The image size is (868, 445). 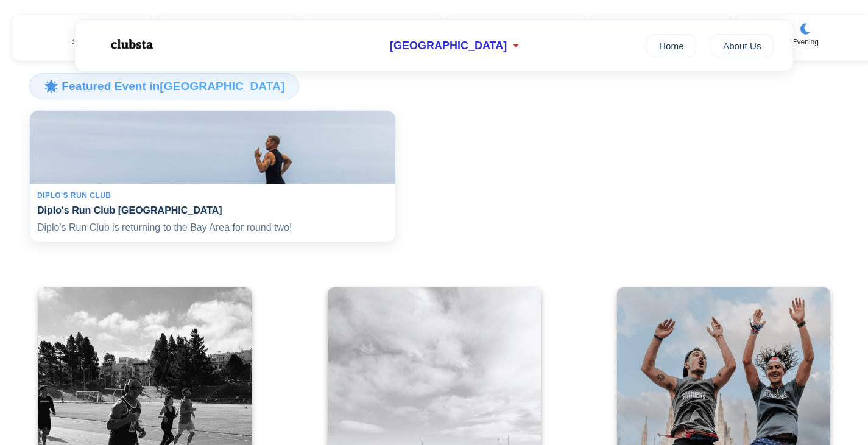 What do you see at coordinates (741, 46) in the screenshot?
I see `a: About Us` at bounding box center [741, 46].